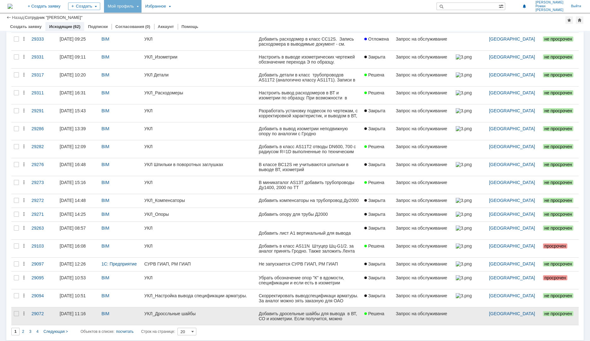 The width and height of the screenshot is (590, 341). What do you see at coordinates (77, 26) in the screenshot?
I see `div: (62)` at bounding box center [77, 26].